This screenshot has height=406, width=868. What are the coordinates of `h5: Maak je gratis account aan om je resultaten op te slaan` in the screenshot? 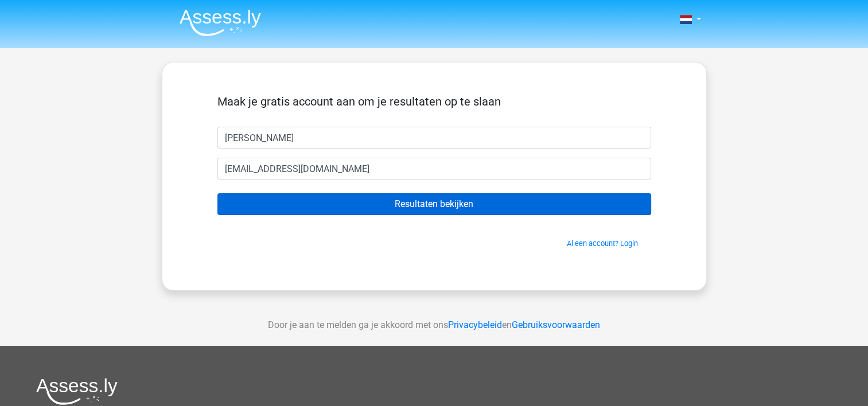 It's located at (434, 102).